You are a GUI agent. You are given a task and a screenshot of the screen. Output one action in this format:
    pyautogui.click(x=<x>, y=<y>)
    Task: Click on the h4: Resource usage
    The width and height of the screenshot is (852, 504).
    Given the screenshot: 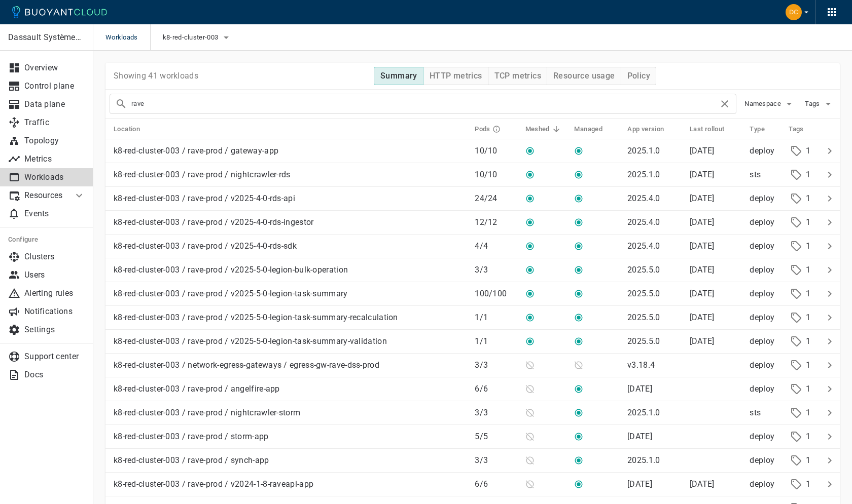 What is the action you would take?
    pyautogui.click(x=584, y=76)
    